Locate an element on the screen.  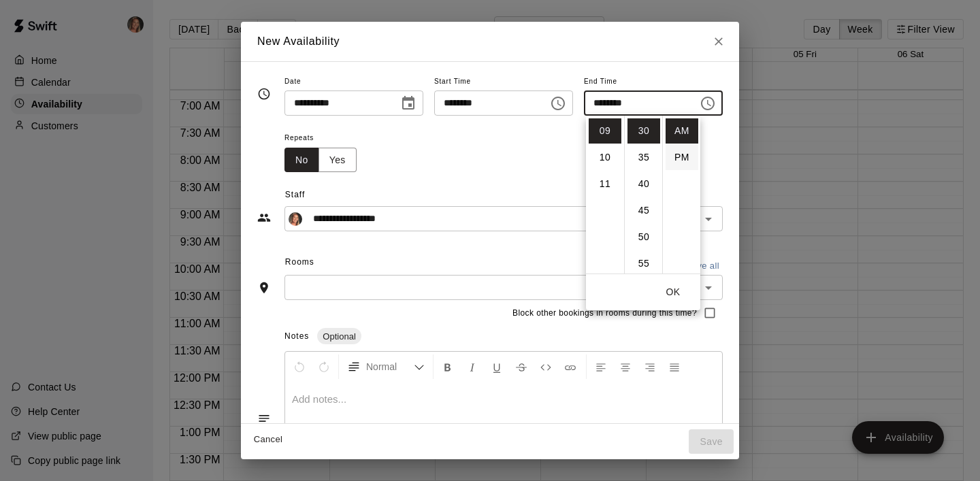
button: Format Italics is located at coordinates (472, 366).